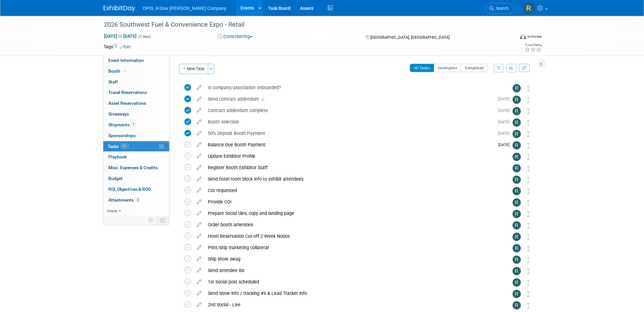 Image resolution: width=644 pixels, height=312 pixels. Describe the element at coordinates (353, 293) in the screenshot. I see `div: Send show info / tracking #'s & Lead Tracker info` at that location.